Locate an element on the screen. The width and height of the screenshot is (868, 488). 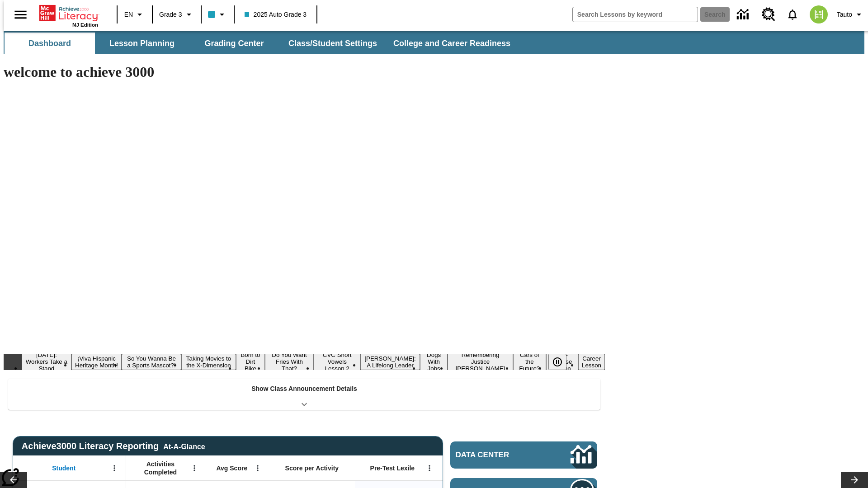
button: Class/Student Settings is located at coordinates (333, 43).